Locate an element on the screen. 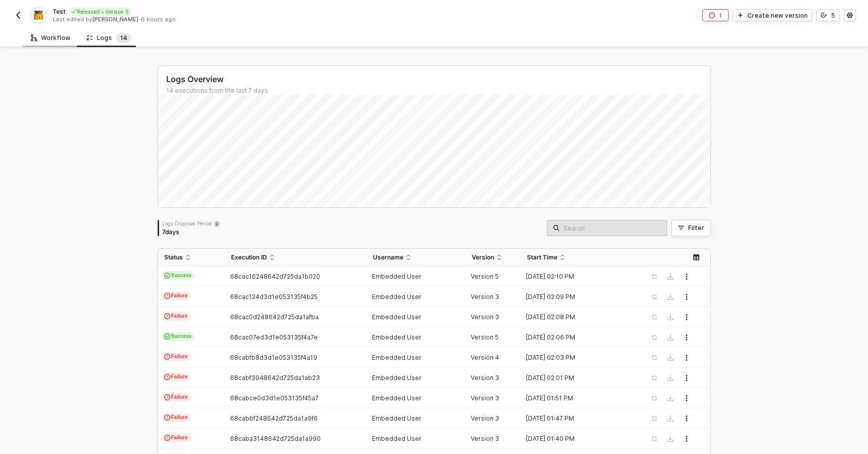  span: Username is located at coordinates (388, 257).